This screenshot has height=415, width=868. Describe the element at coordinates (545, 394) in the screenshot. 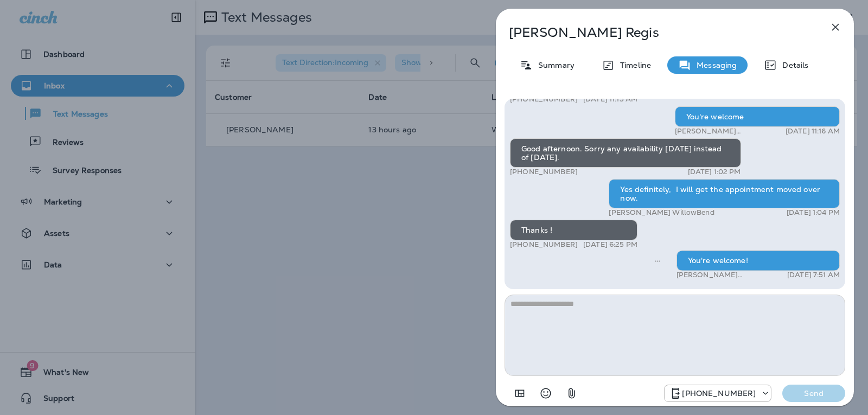

I see `button: Select an emoji` at that location.